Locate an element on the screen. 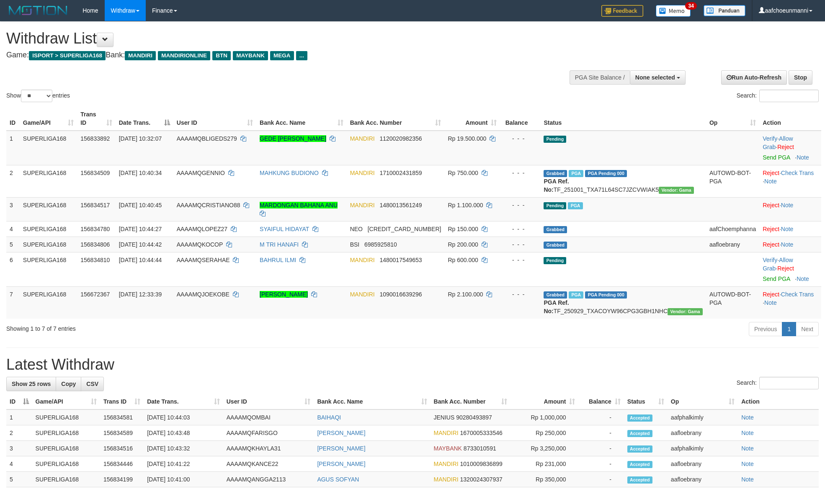  span: Copy 90280493897 to clipboard is located at coordinates (474, 417).